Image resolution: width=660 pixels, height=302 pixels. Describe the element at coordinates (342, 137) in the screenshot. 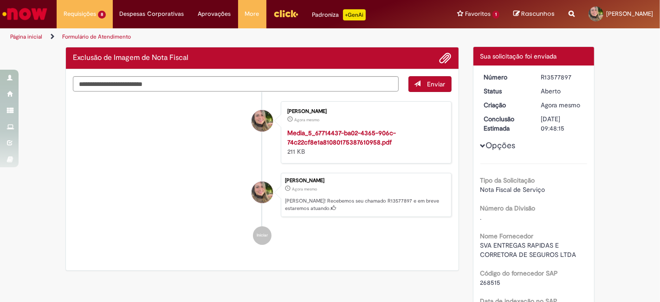

I see `a: Media_5_67714437-ba02-4365-906c-74c22cf8e1a81080175387610958.pdf` at that location.